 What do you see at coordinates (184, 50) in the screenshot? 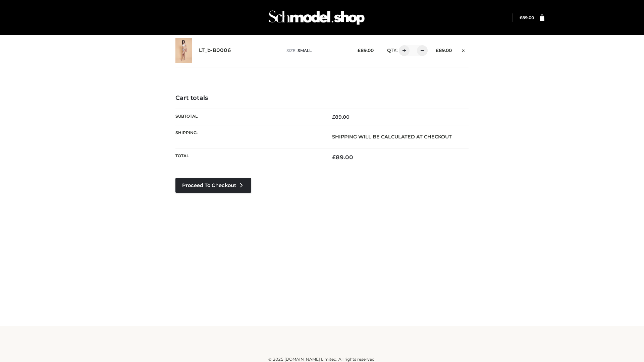
I see `img: LT_b-B0006 - SMALL` at bounding box center [184, 50].